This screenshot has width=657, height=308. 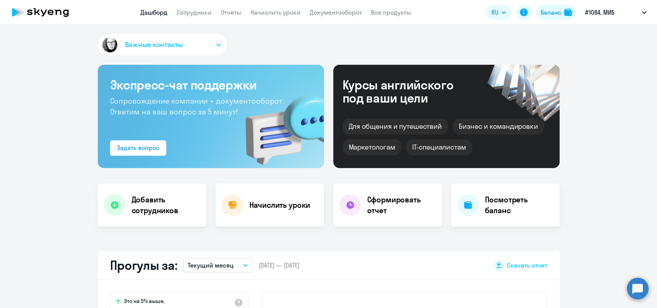 I want to click on h3: Экспресс-чат поддержки, so click(x=211, y=85).